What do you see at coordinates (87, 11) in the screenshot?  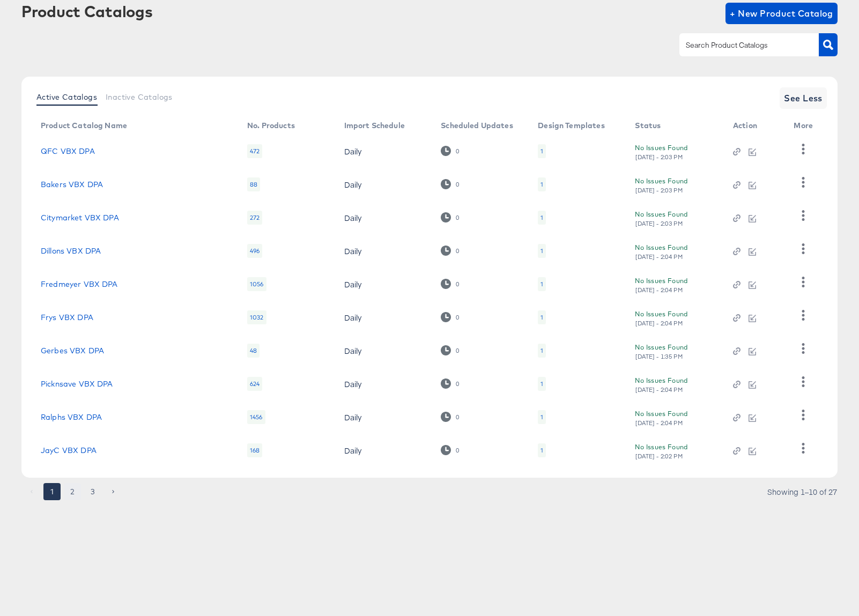 I see `div: Product Catalogs` at bounding box center [87, 11].